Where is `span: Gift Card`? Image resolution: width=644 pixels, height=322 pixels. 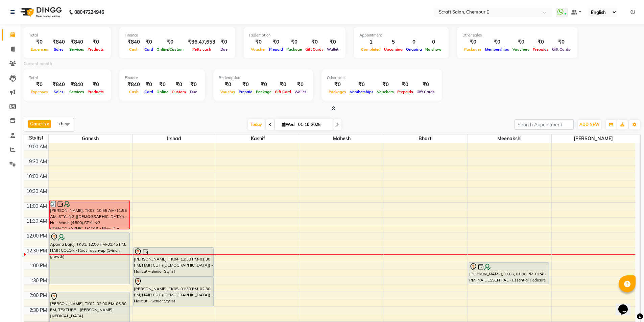
span: Gift Card is located at coordinates (283, 92).